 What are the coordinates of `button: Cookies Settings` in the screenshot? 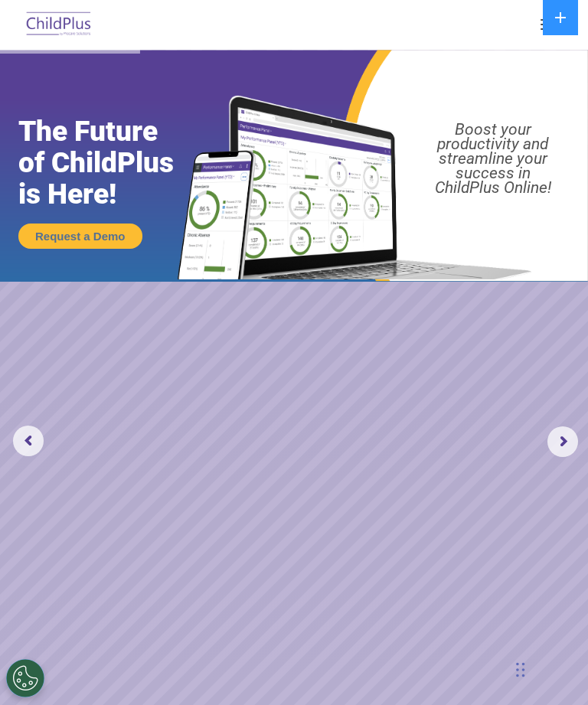 It's located at (25, 678).